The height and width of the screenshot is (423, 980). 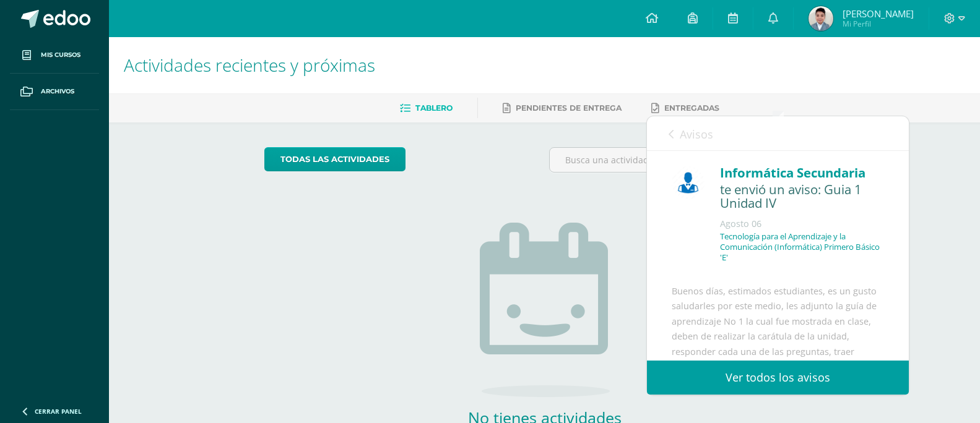 What do you see at coordinates (562, 108) in the screenshot?
I see `a: Pendientes de entrega` at bounding box center [562, 108].